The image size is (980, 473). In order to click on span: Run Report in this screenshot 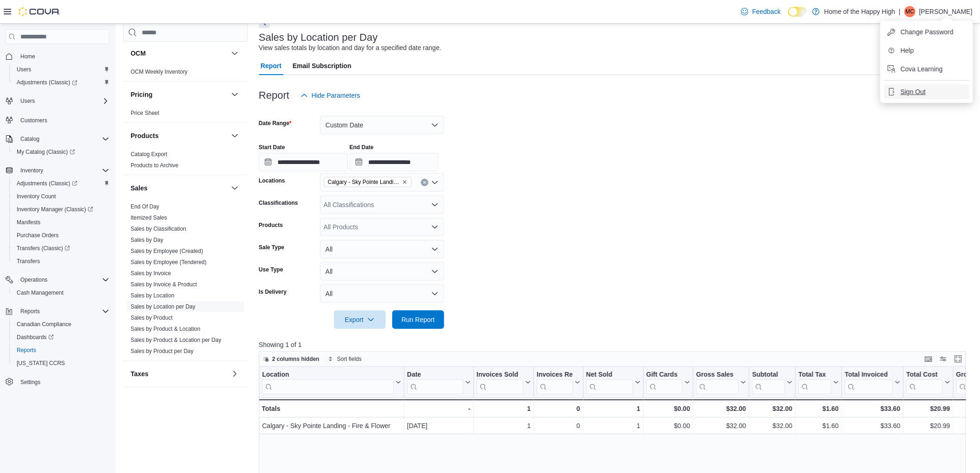, I will do `click(418, 319)`.